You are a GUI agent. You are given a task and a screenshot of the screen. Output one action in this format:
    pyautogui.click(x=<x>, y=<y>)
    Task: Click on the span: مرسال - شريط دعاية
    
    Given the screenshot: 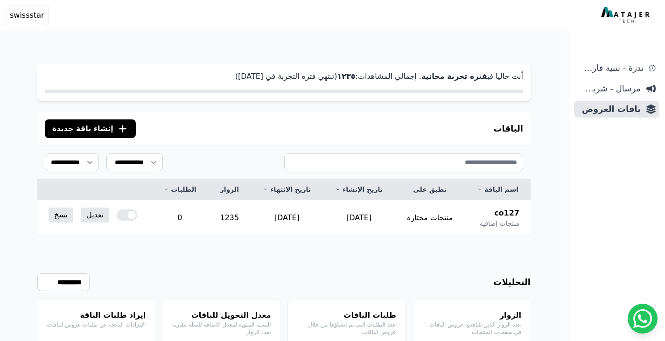 What is the action you would take?
    pyautogui.click(x=609, y=89)
    